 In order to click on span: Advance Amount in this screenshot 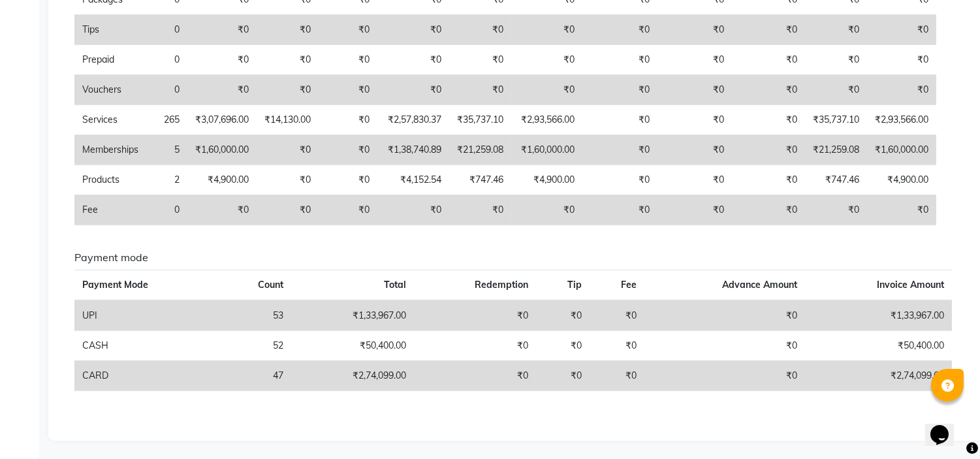, I will do `click(759, 285)`.